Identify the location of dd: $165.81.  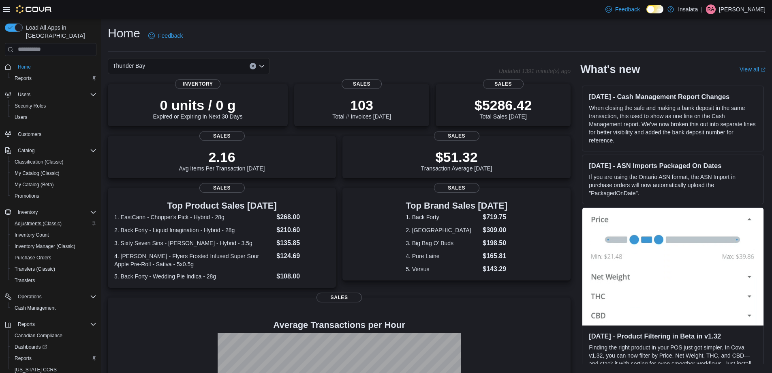
(495, 256).